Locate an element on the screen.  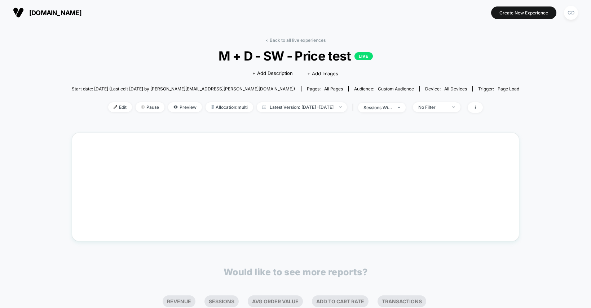
div: sessions with impression is located at coordinates (378, 107).